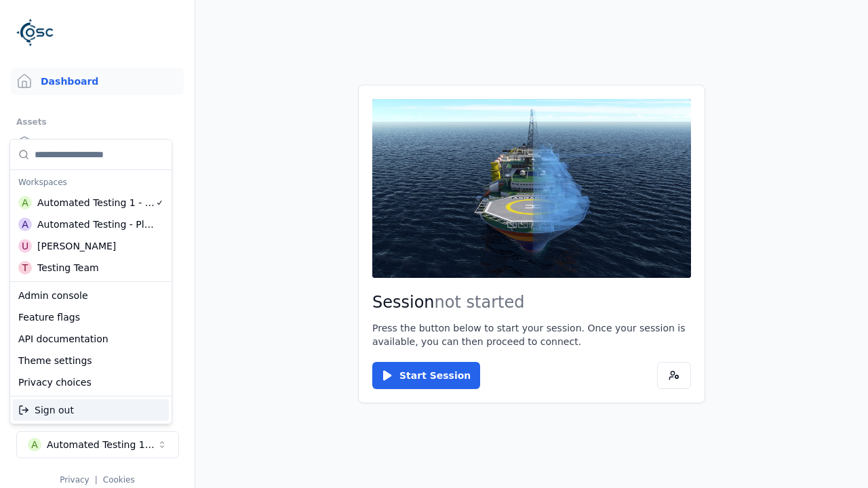  I want to click on div: Testing Team, so click(67, 267).